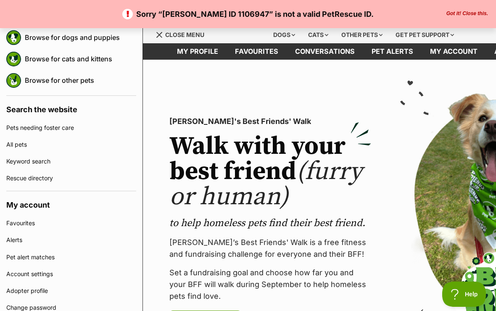 This screenshot has height=311, width=496. What do you see at coordinates (266, 184) in the screenshot?
I see `span: (furry or human)` at bounding box center [266, 184].